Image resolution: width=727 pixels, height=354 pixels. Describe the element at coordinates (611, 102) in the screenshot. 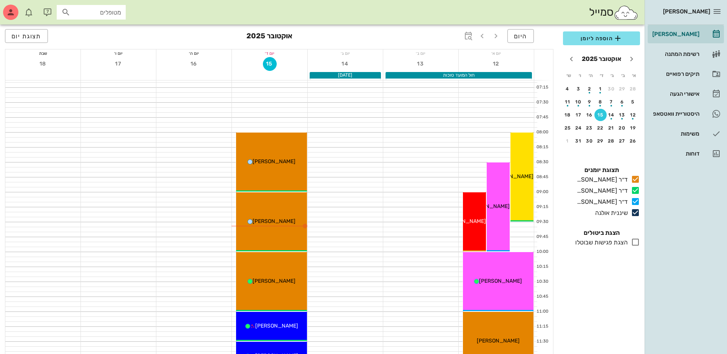

I see `button: 7` at that location.